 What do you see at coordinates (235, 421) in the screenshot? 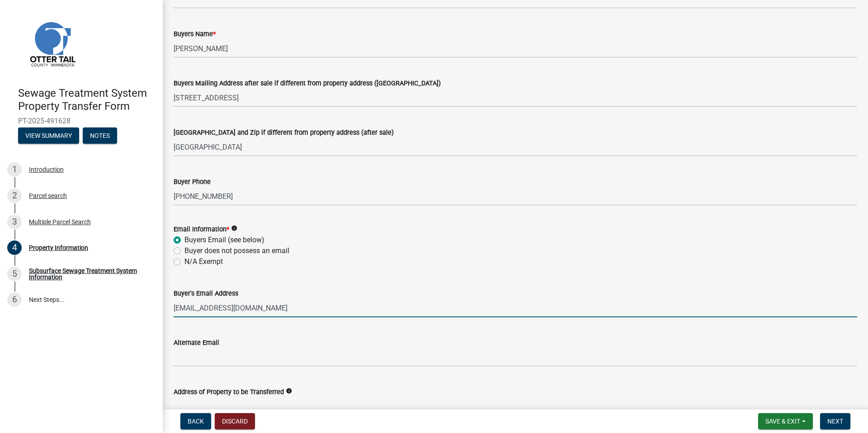
I see `button: Discard` at bounding box center [235, 421].